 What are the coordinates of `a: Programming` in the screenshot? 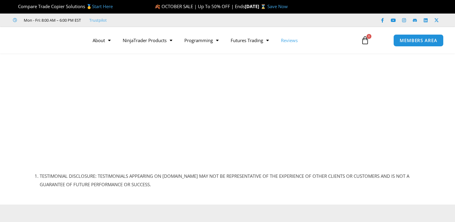 It's located at (201, 40).